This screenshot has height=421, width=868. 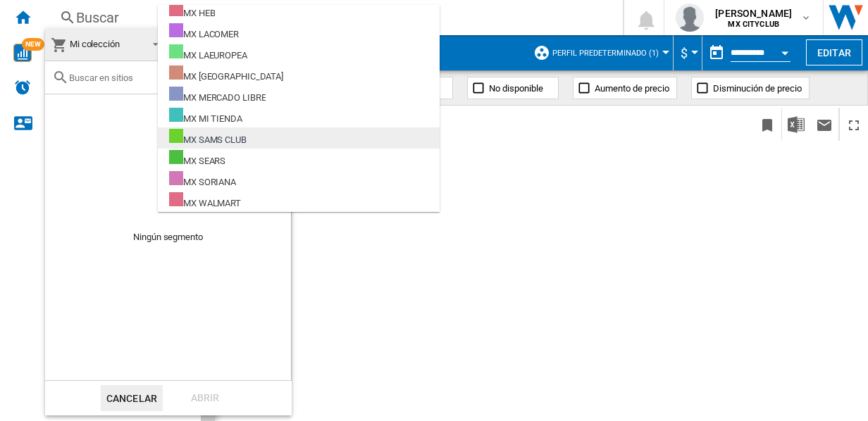 What do you see at coordinates (208, 137) in the screenshot?
I see `div: MX SAMS CLUB` at bounding box center [208, 137].